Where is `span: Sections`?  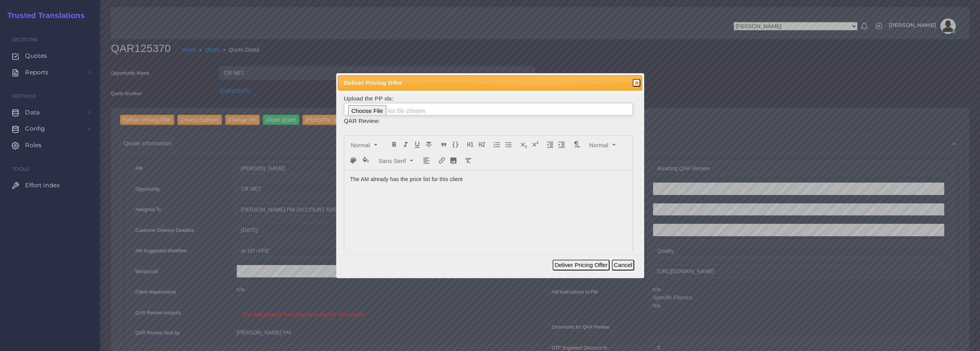 span: Sections is located at coordinates (25, 39).